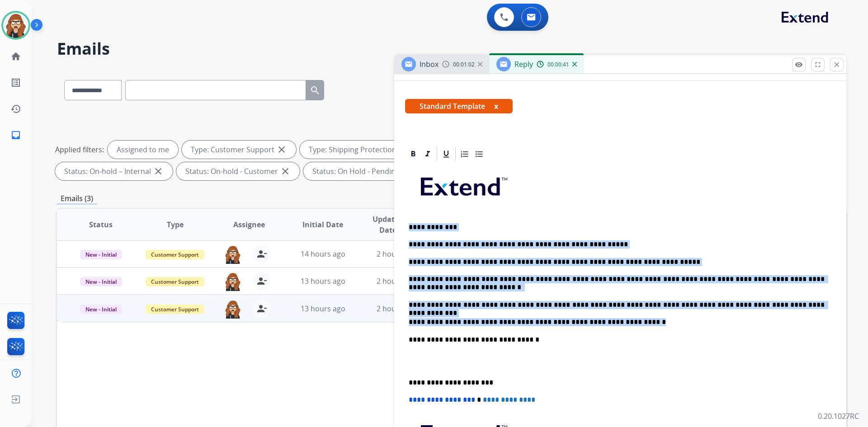 This screenshot has width=868, height=427. Describe the element at coordinates (238, 171) in the screenshot. I see `div: Status: On-hold - Customer` at that location.